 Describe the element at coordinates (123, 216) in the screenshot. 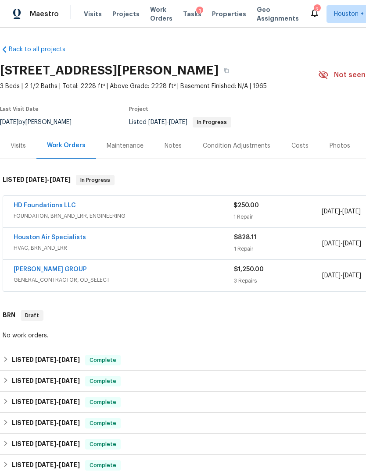

I see `span: FOUNDATION, BRN_AND_LRR, ENGINEERING` at that location.